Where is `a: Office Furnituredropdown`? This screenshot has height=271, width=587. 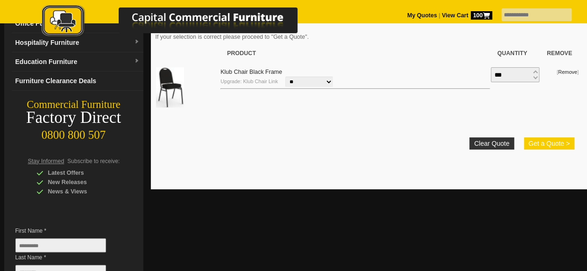 a: Office Furnituredropdown is located at coordinates (78, 23).